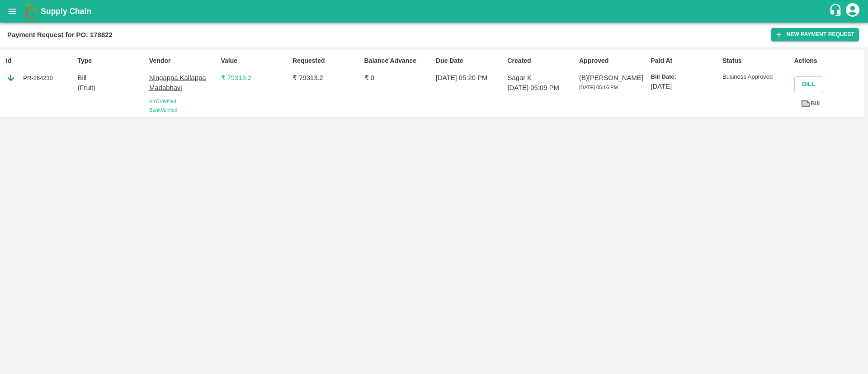  Describe the element at coordinates (60, 35) in the screenshot. I see `b: Payment Request for PO: 178822` at that location.